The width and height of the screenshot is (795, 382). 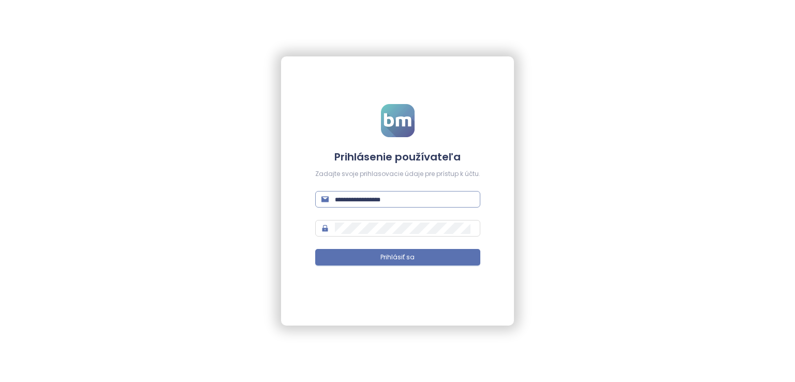 What do you see at coordinates (397, 121) in the screenshot?
I see `img: logo` at bounding box center [397, 121].